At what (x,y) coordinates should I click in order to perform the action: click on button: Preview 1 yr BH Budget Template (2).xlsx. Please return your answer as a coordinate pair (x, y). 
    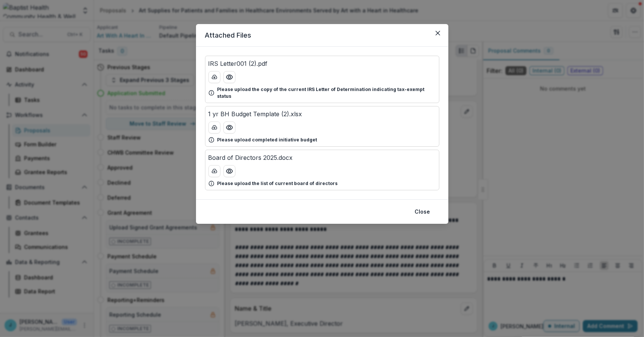
    Looking at the image, I should click on (229, 128).